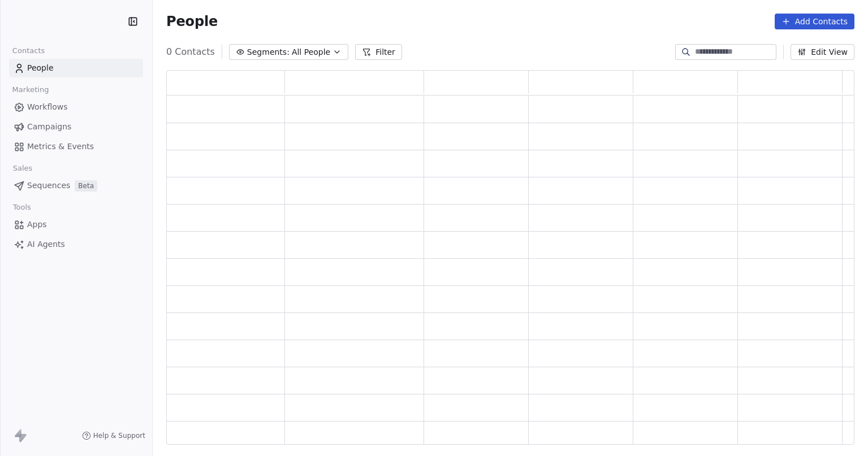 This screenshot has width=868, height=456. I want to click on button: Filter, so click(378, 52).